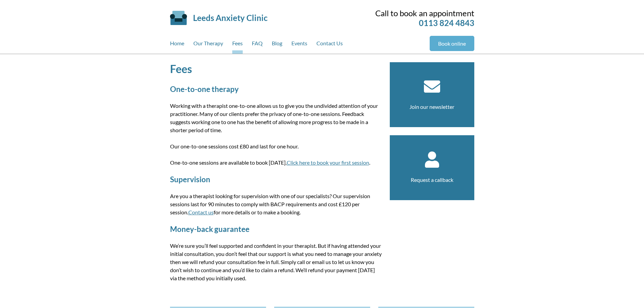 The image size is (644, 308). What do you see at coordinates (276, 146) in the screenshot?
I see `p: Our one-to-one sessions cost £80 and last for one hour.` at bounding box center [276, 146].